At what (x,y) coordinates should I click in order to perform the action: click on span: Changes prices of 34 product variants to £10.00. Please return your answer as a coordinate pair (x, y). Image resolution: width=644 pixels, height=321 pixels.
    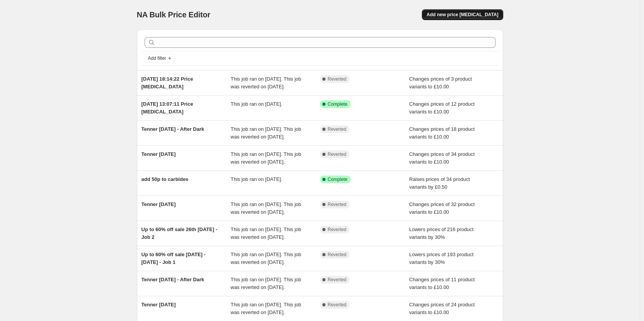
    Looking at the image, I should click on (442, 158).